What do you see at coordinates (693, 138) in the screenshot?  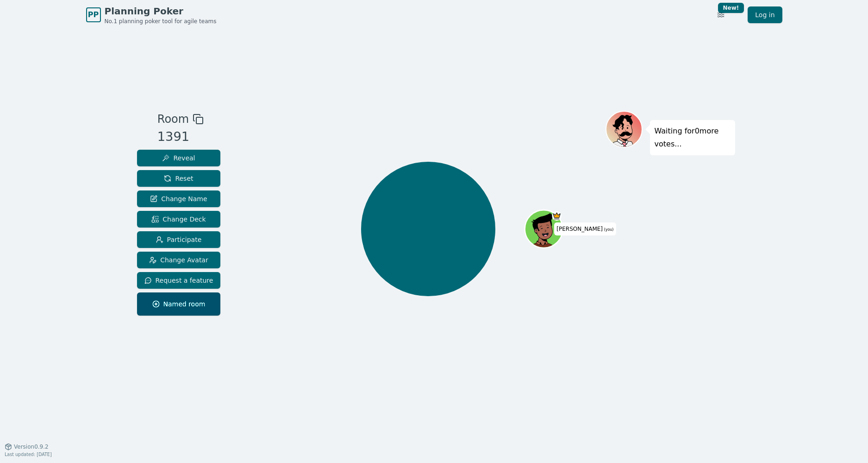 I see `p: Waiting for 0 more votes...` at bounding box center [693, 138].